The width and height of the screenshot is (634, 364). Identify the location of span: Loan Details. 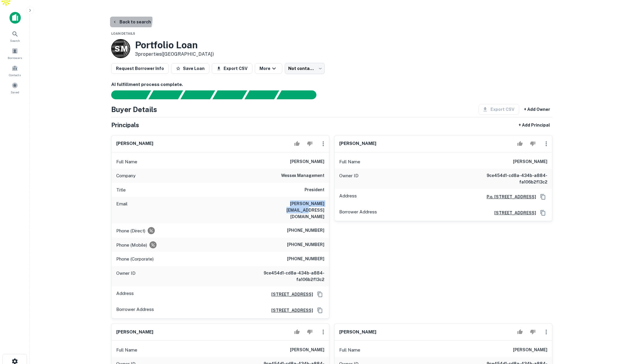
(123, 33).